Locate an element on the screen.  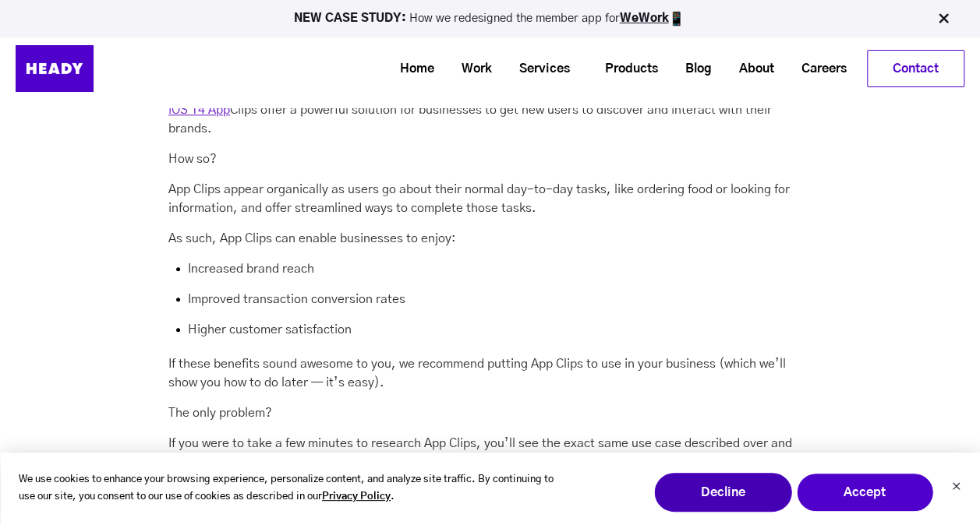
p: Clips offer a powerful solution for businesses to get new users to discover and interact with the... is located at coordinates (490, 120).